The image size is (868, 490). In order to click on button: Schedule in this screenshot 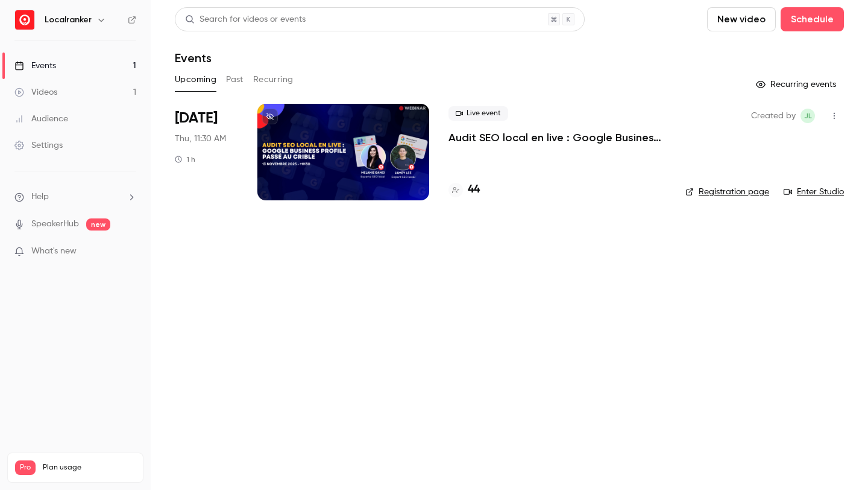, I will do `click(812, 19)`.